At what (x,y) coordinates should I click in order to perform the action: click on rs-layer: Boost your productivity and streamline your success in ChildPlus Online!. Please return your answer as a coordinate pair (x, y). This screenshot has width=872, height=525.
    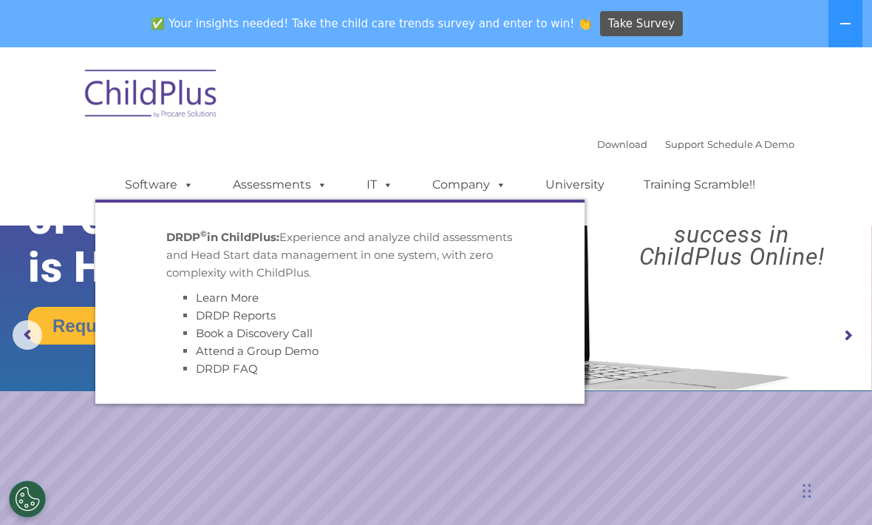
    Looking at the image, I should click on (732, 212).